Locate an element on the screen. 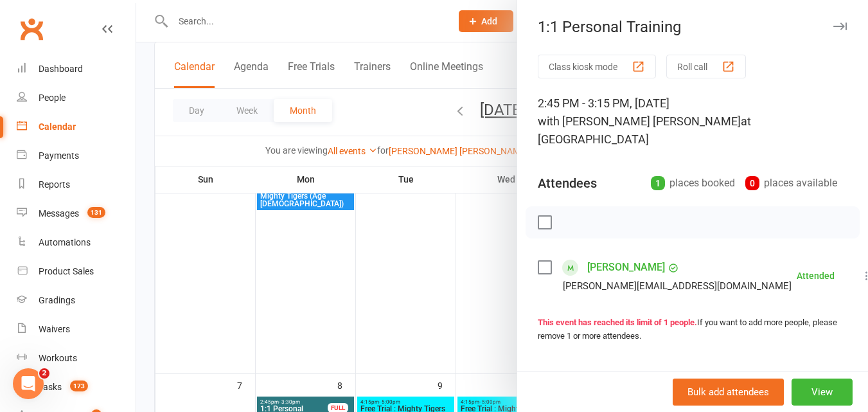 This screenshot has width=868, height=412. span: 131 is located at coordinates (96, 212).